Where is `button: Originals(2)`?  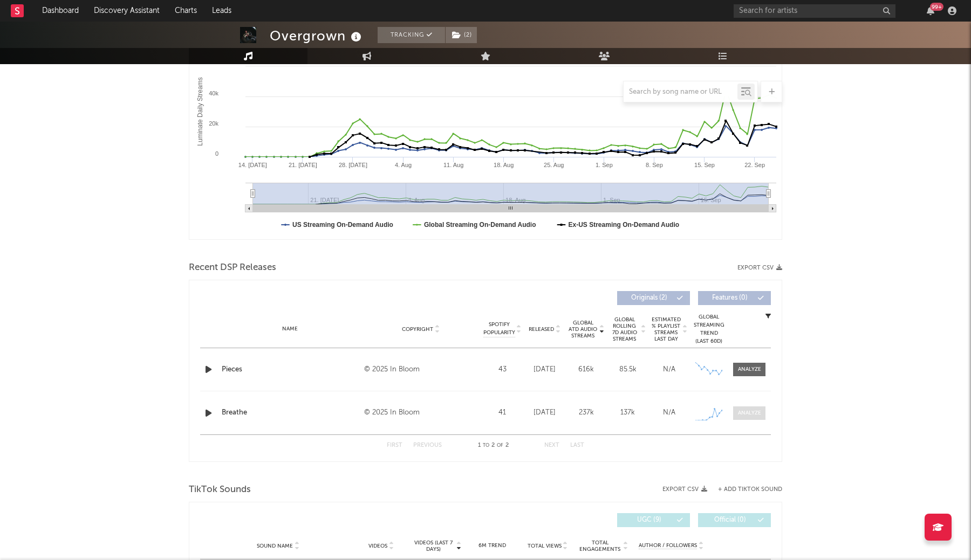 button: Originals(2) is located at coordinates (654, 298).